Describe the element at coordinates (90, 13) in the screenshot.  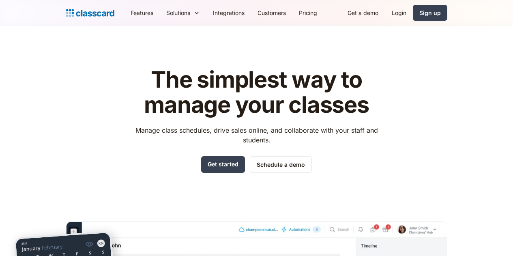
I see `a: home` at that location.